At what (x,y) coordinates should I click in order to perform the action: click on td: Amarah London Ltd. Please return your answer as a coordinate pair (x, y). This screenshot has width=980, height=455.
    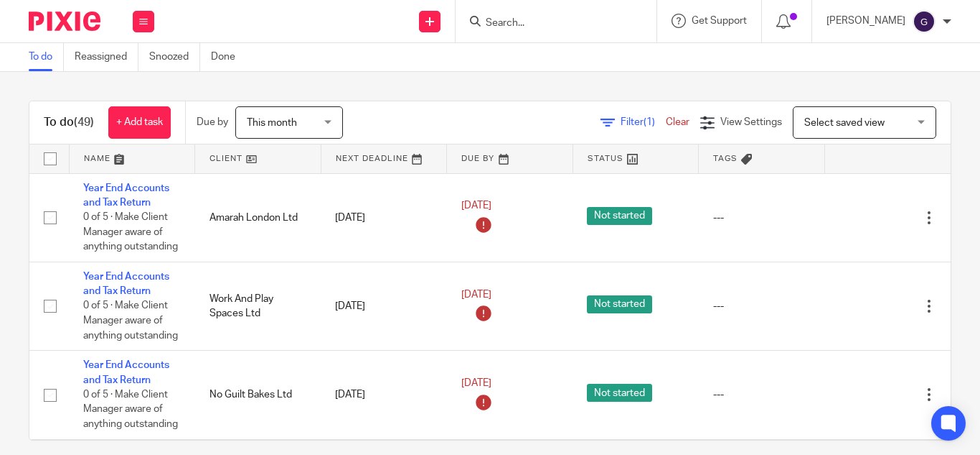
    Looking at the image, I should click on (258, 217).